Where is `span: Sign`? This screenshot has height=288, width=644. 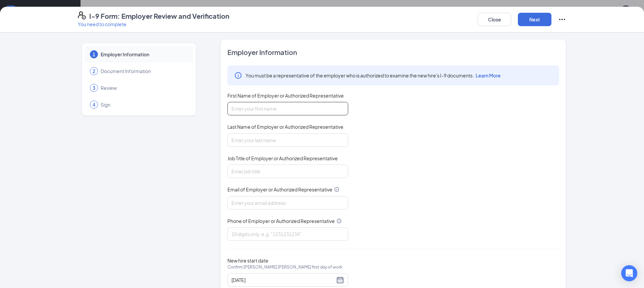 span: Sign is located at coordinates (144, 105).